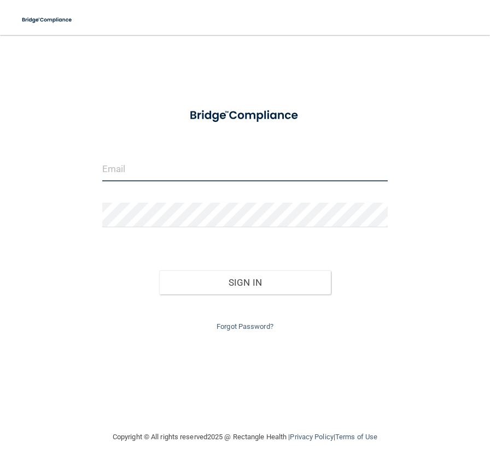  I want to click on button: Sign In, so click(244, 283).